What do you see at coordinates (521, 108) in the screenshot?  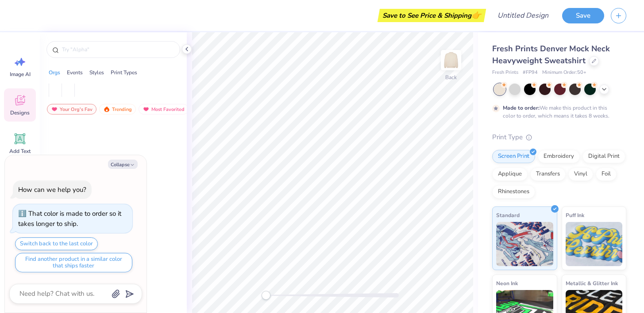 I see `strong: Made to order:` at bounding box center [521, 108].